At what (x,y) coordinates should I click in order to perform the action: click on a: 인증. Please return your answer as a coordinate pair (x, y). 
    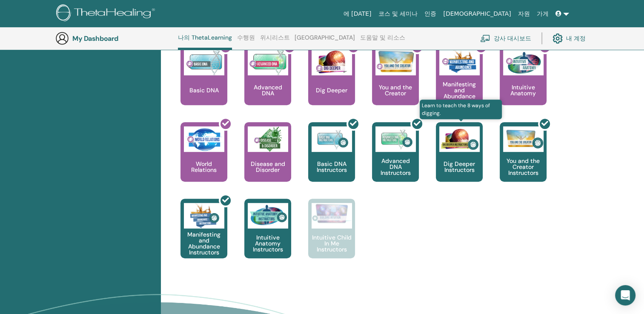
    Looking at the image, I should click on (431, 14).